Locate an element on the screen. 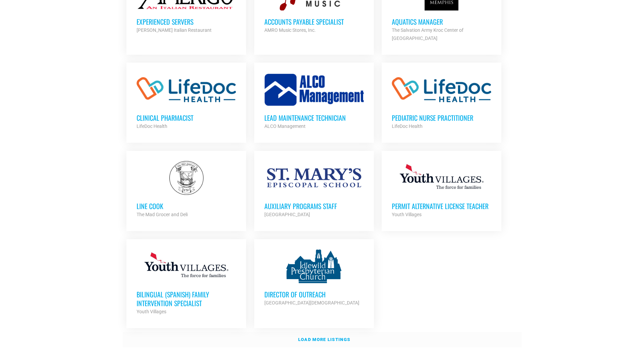 This screenshot has width=644, height=363. a: Line Cook The Mad Grocer and Deli is located at coordinates (186, 190).